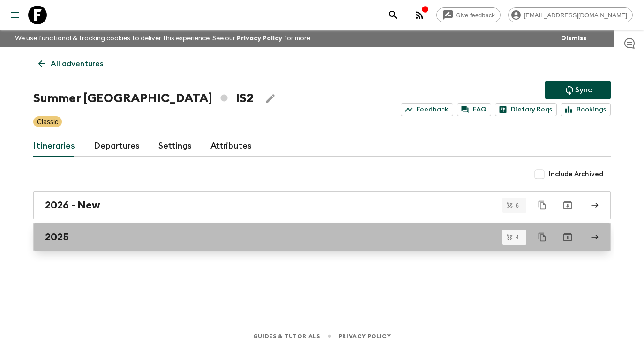  I want to click on button: Dismiss, so click(574, 38).